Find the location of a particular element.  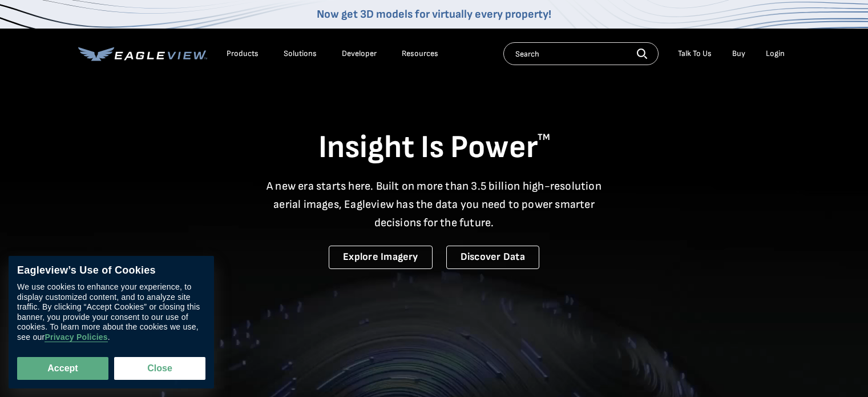

a: Explore Imagery is located at coordinates (381, 257).